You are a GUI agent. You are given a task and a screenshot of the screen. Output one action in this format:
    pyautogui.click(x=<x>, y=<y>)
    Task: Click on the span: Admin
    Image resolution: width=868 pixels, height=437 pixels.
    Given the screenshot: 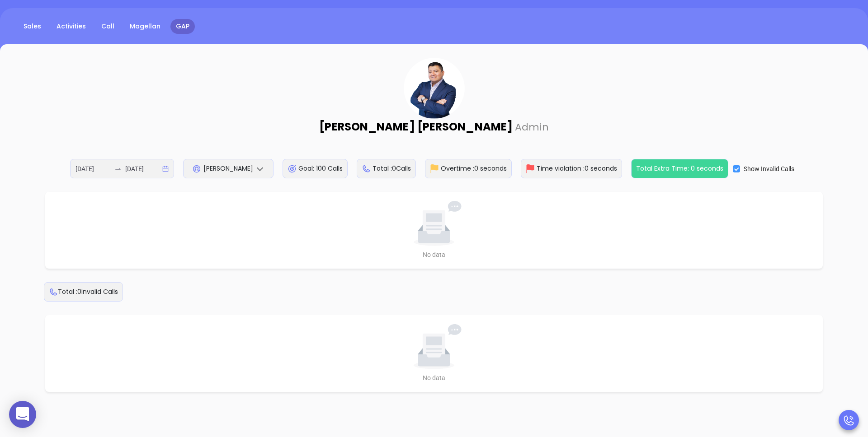 What is the action you would take?
    pyautogui.click(x=532, y=127)
    